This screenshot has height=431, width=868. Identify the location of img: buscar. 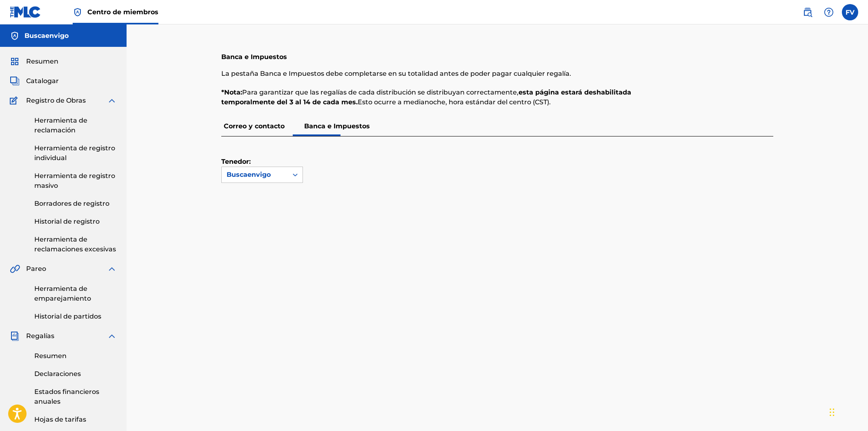
(807, 12).